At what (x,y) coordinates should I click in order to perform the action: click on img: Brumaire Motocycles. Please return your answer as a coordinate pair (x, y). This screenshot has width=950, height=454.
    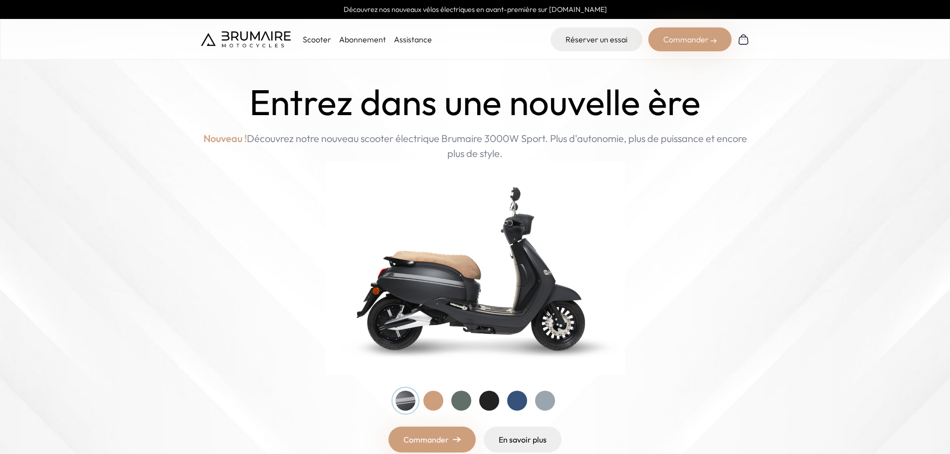
    Looking at the image, I should click on (246, 39).